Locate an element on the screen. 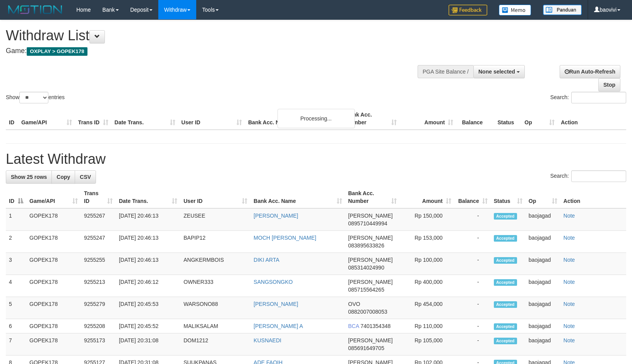  th: Bank Acc. Number is located at coordinates (372, 118).